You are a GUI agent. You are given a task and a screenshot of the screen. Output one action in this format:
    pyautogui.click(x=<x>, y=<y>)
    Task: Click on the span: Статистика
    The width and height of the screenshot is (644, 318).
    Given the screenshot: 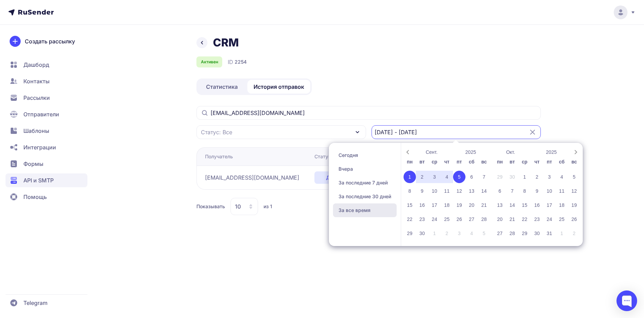 What is the action you would take?
    pyautogui.click(x=222, y=87)
    